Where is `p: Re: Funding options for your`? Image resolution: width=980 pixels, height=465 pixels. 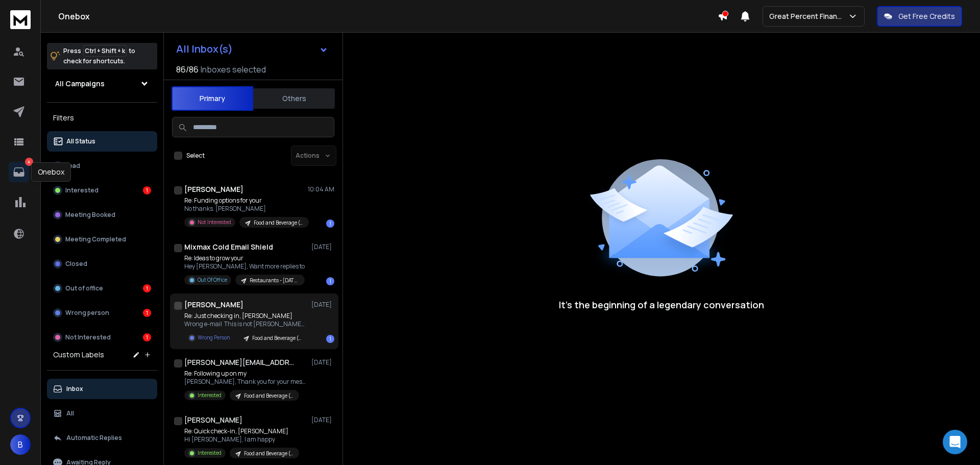
p: Re: Funding options for your is located at coordinates (246, 201).